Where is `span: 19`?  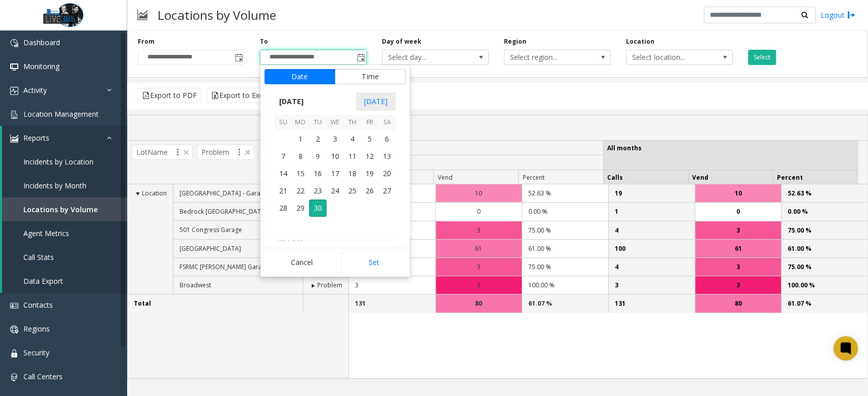 span: 19 is located at coordinates (370, 174).